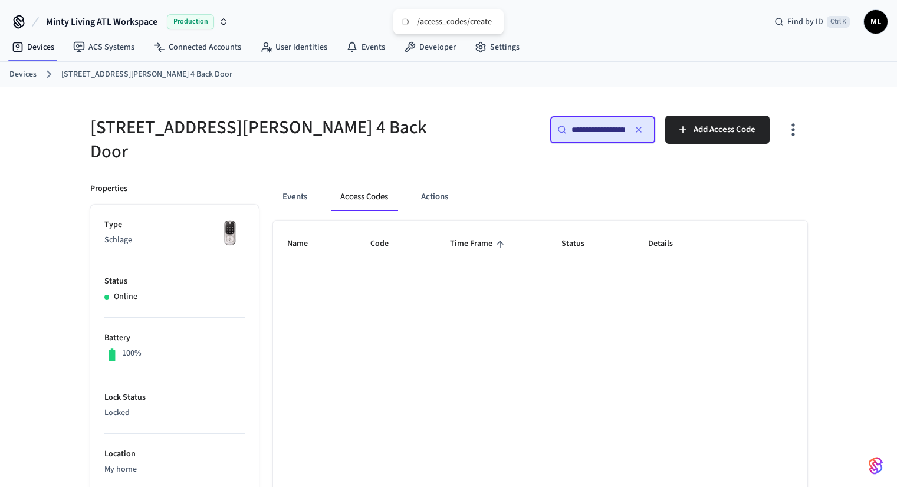 The width and height of the screenshot is (897, 487). I want to click on p: Schlage, so click(175, 240).